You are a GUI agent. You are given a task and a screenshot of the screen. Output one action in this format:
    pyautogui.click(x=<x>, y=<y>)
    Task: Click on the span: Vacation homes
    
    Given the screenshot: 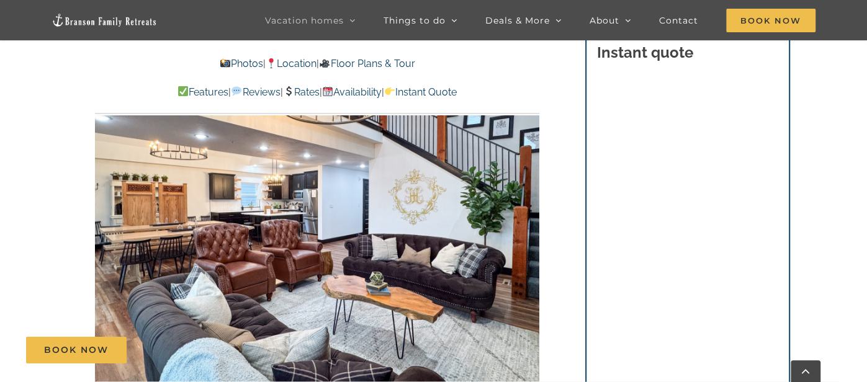 What is the action you would take?
    pyautogui.click(x=304, y=20)
    